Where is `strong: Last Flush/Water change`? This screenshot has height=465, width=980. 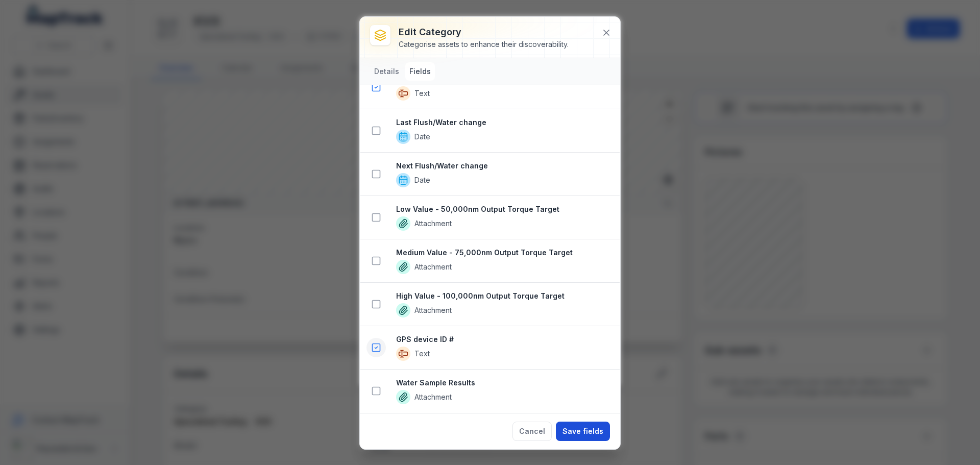 strong: Last Flush/Water change is located at coordinates (504, 122).